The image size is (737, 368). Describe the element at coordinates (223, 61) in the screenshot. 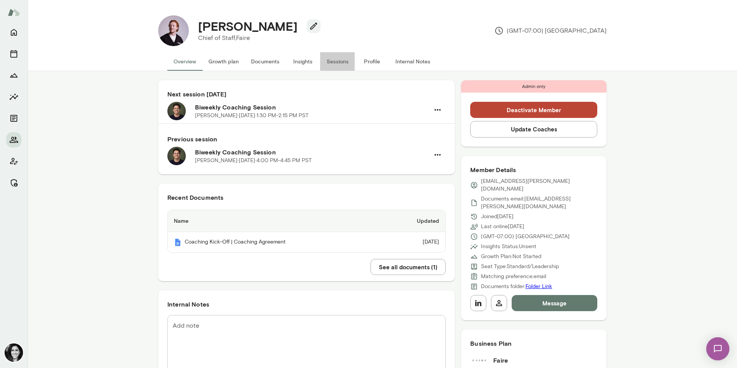

I see `button: Growth plan` at that location.